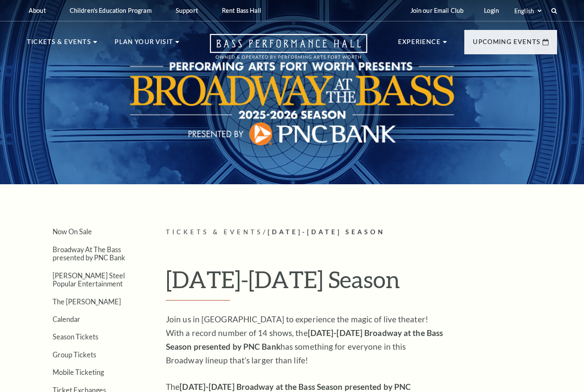  What do you see at coordinates (143, 44) in the screenshot?
I see `p: Plan Your Visit` at bounding box center [143, 44].